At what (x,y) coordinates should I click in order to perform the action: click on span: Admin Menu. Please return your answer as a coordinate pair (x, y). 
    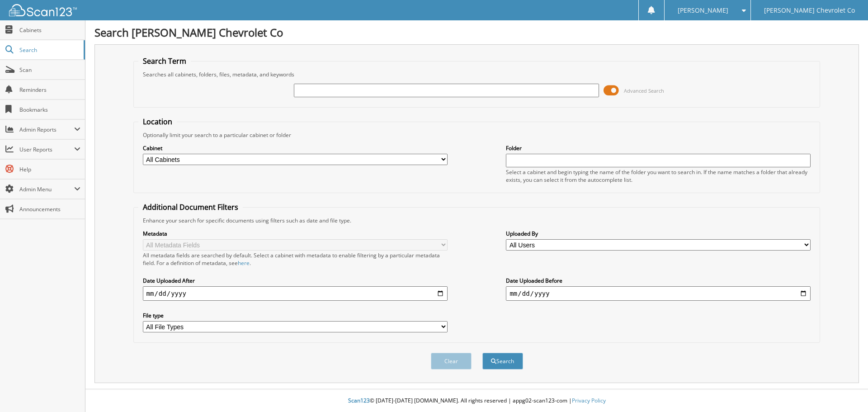
    Looking at the image, I should click on (47, 189).